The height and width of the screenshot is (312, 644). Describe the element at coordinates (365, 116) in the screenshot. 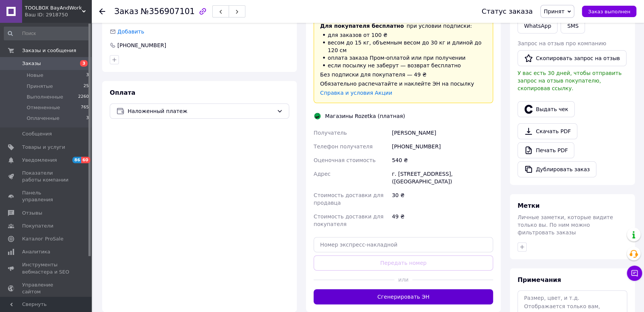

I see `div: Магазины Rozetka (платная)` at that location.